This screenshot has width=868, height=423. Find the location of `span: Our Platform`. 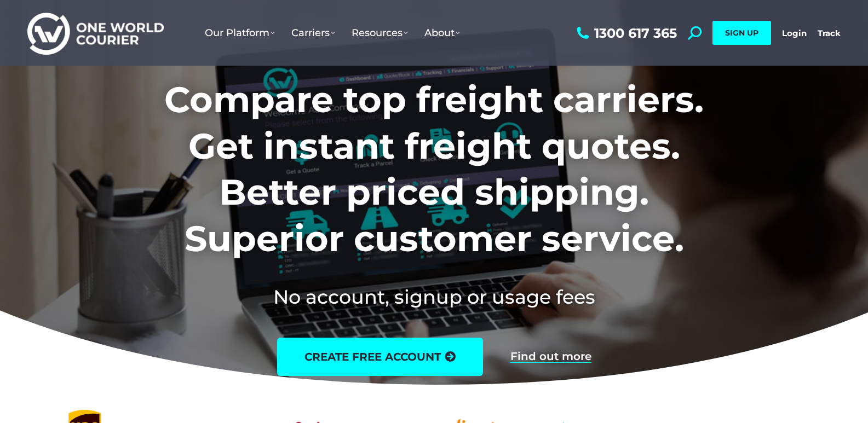

span: Our Platform is located at coordinates (240, 33).